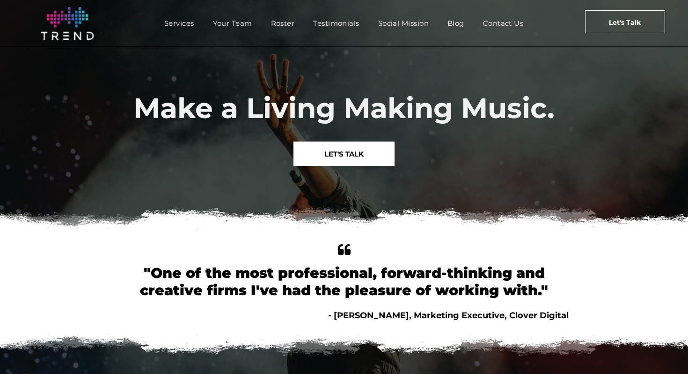 Image resolution: width=688 pixels, height=374 pixels. Describe the element at coordinates (179, 23) in the screenshot. I see `a: Services` at that location.